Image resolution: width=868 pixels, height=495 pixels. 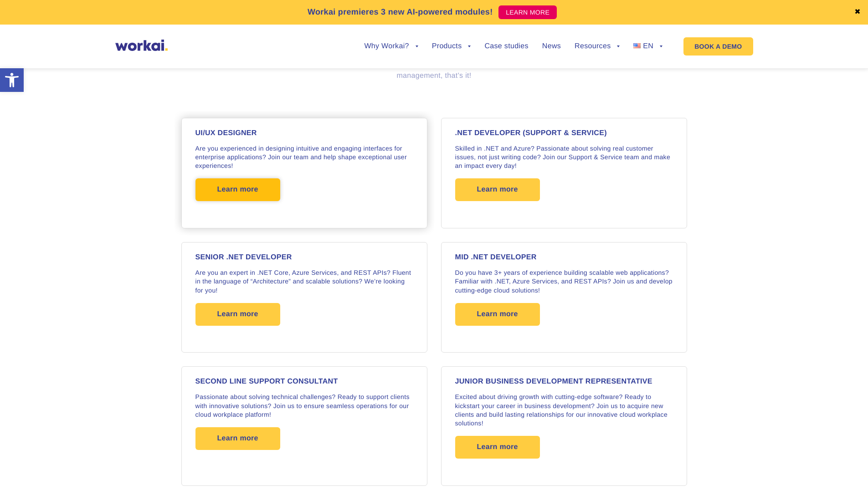 What do you see at coordinates (304, 426) in the screenshot?
I see `a: SECOND LINE SUPPORT CONSULTANT Passionate about solving technical challenges? Ready to support cl...` at bounding box center [304, 426].